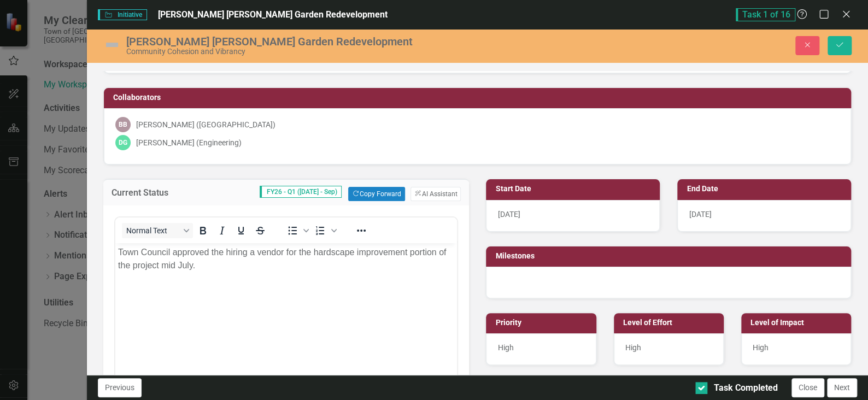  Describe the element at coordinates (323, 52) in the screenshot. I see `div: Community Cohesion and Vibrancy` at that location.